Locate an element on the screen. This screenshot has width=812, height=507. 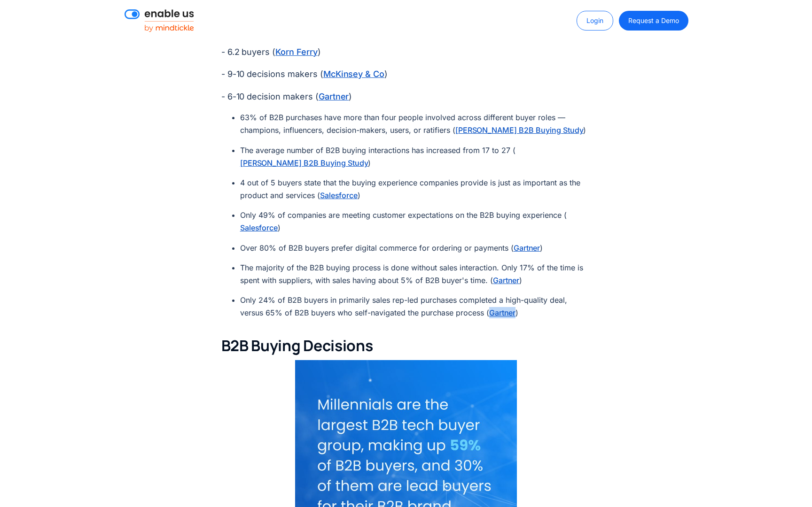
h3: B2B Buying Decisions is located at coordinates (406, 346).